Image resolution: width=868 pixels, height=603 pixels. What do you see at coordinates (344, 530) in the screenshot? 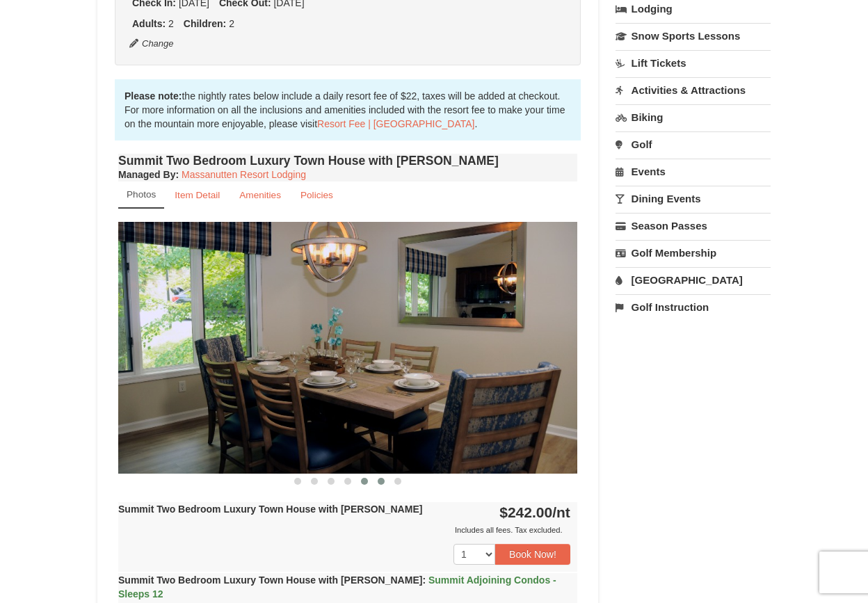
I see `div: Includes all fees. Tax excluded.` at bounding box center [344, 530].